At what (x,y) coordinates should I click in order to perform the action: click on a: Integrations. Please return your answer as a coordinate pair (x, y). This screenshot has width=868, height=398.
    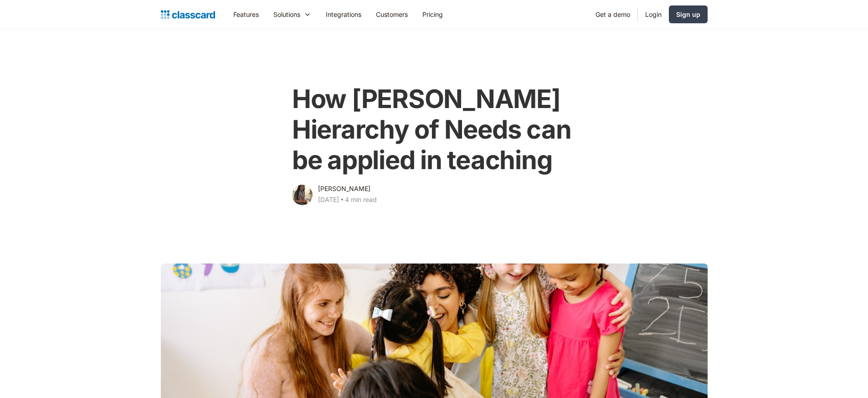
    Looking at the image, I should click on (344, 14).